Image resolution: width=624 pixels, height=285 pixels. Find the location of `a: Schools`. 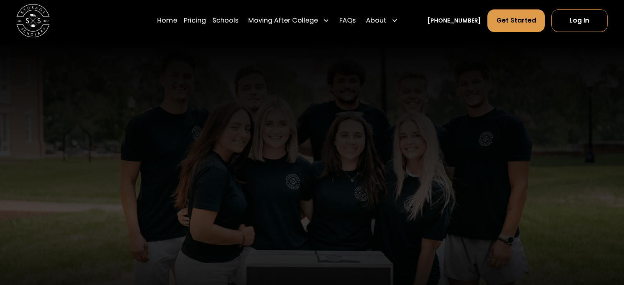

a: Schools is located at coordinates (225, 21).